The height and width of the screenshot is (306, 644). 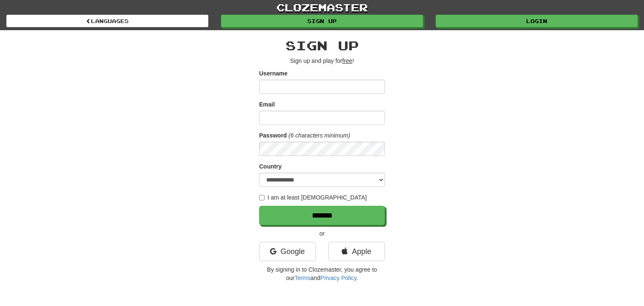 What do you see at coordinates (107, 21) in the screenshot?
I see `a: Languages` at bounding box center [107, 21].